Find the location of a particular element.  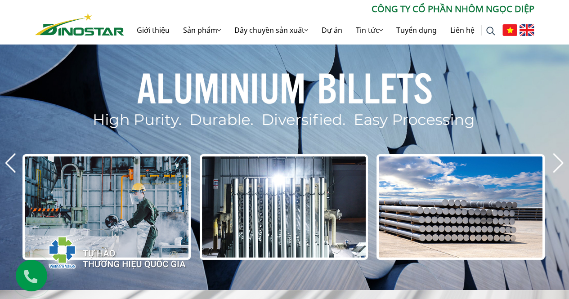

img: thqg is located at coordinates (104, 250).